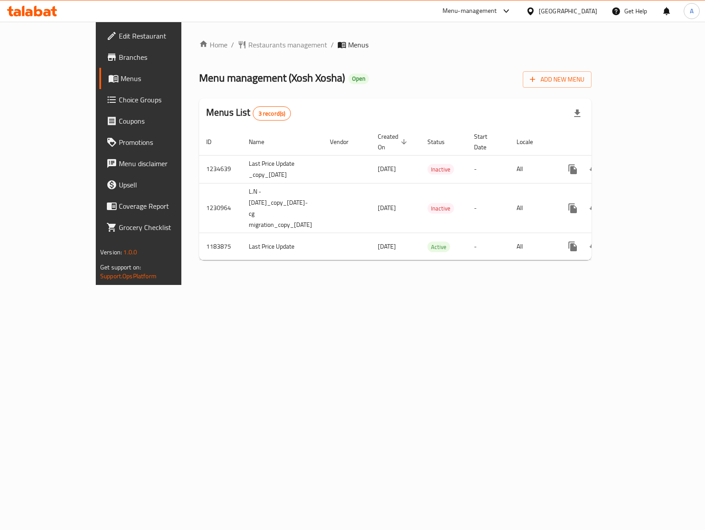  Describe the element at coordinates (272, 78) in the screenshot. I see `span: Menu management ( Xosh Xosha )` at that location.